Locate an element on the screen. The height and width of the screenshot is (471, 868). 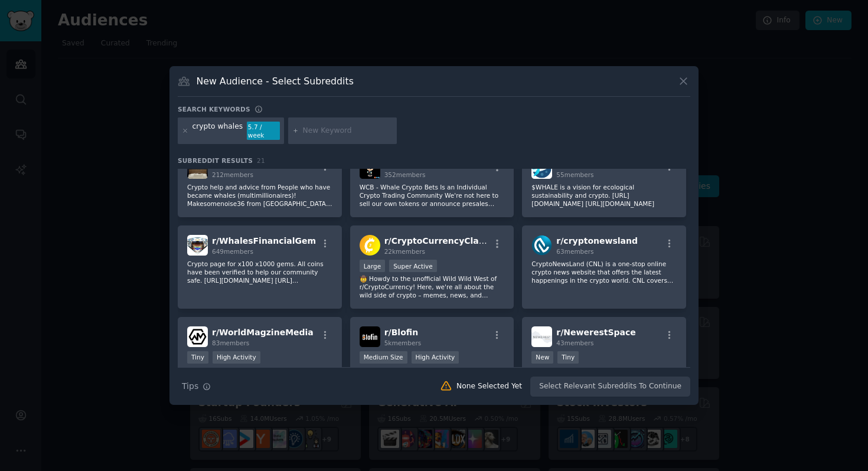
span: r/ WhaleCryptoBets is located at coordinates (428, 164).